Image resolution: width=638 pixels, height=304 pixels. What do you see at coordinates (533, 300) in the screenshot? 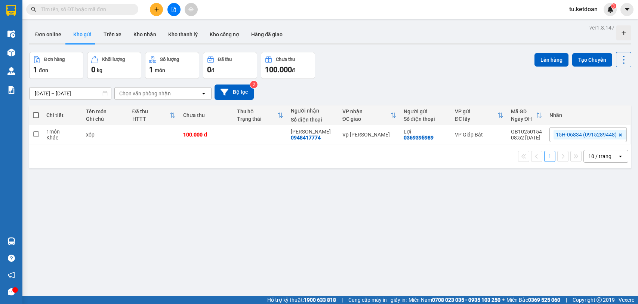
I see `span: Miền Bắc` at bounding box center [533, 300].